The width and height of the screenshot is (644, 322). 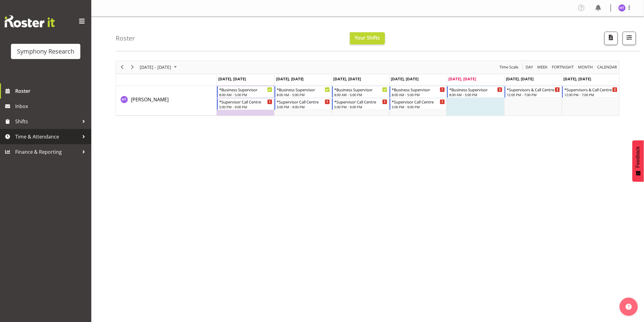 What do you see at coordinates (360, 104) in the screenshot?
I see `div: Hal Thomas"s event - *Supervisor Call Centre Begin From Wednesday, September 24, 2025 at 5:00:00 ...` at bounding box center [360, 104].